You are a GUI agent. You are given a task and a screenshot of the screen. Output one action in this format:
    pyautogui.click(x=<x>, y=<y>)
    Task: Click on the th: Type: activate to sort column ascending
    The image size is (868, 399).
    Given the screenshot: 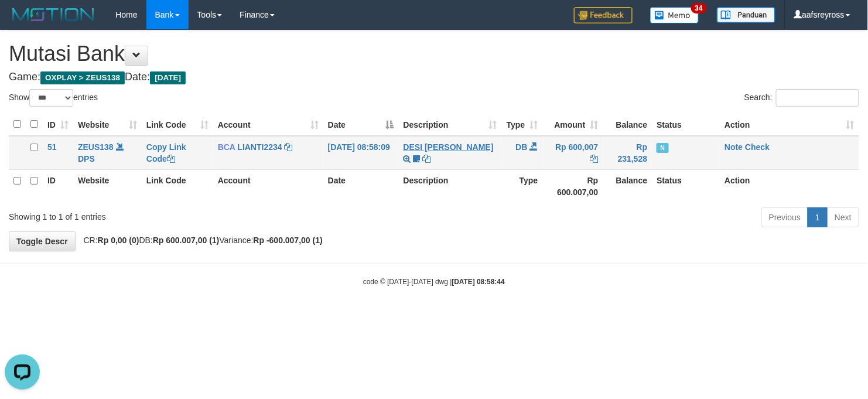 What is the action you would take?
    pyautogui.click(x=523, y=124)
    